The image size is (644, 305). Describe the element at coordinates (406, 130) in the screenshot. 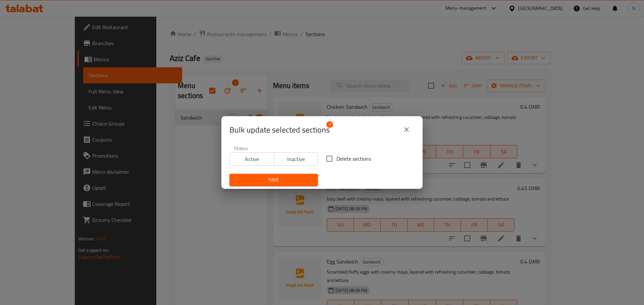

I see `button: close` at that location.